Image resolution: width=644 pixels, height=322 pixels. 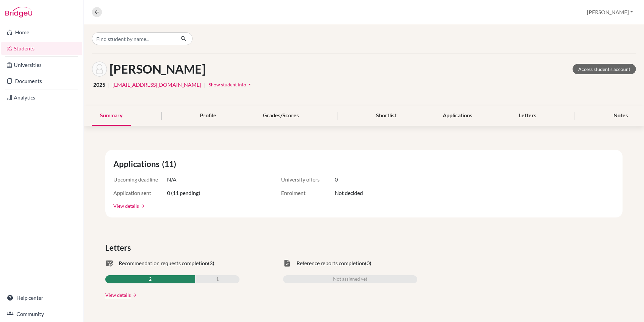 What do you see at coordinates (99, 69) in the screenshot?
I see `img: Ayush Guptan's avatar` at bounding box center [99, 69].